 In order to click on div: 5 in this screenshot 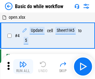, I will do `click(26, 41)`.